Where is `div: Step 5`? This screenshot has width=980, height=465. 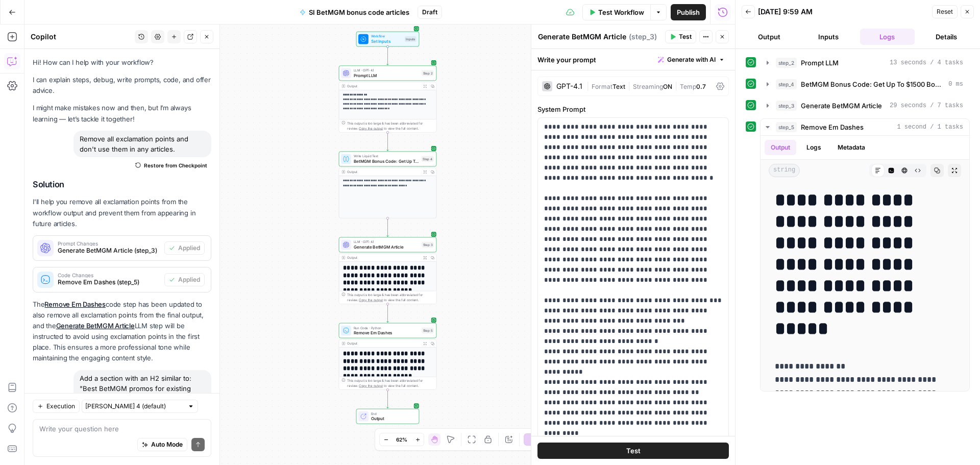 div: Step 5 is located at coordinates (427, 330).